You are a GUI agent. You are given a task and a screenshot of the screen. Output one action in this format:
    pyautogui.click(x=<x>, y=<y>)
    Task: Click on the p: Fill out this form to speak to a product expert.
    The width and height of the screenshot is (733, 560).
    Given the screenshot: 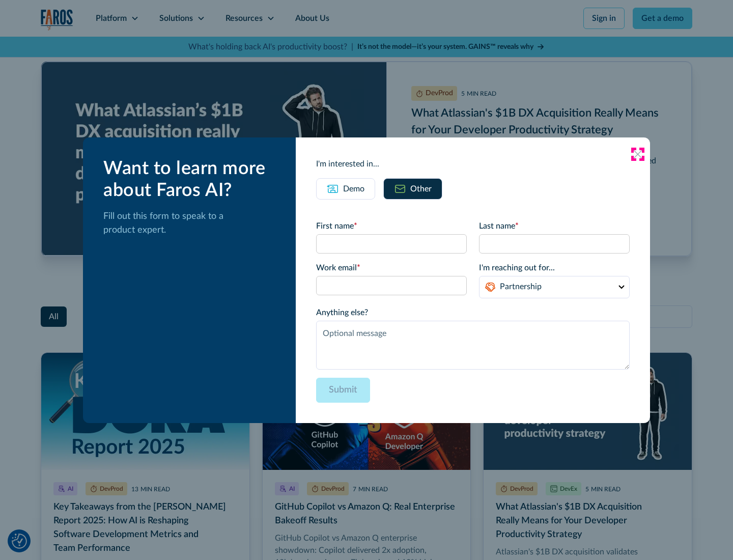 What is the action you would take?
    pyautogui.click(x=192, y=224)
    